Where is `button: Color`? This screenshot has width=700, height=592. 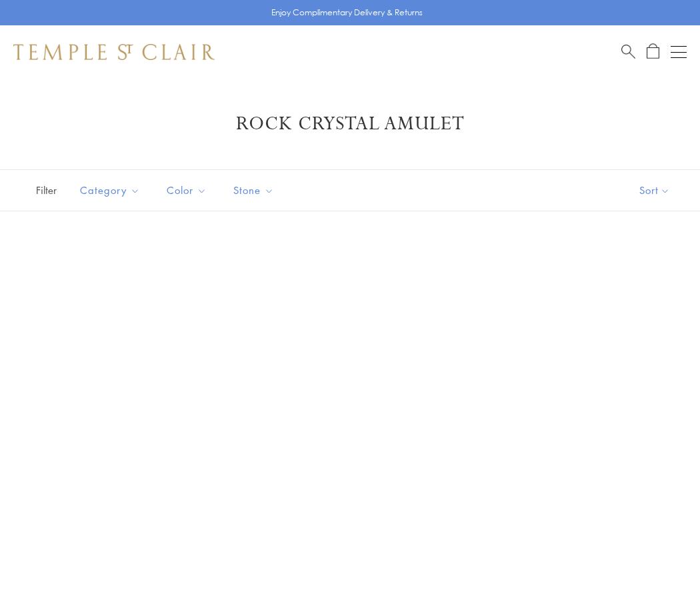
button: Color is located at coordinates (186, 190).